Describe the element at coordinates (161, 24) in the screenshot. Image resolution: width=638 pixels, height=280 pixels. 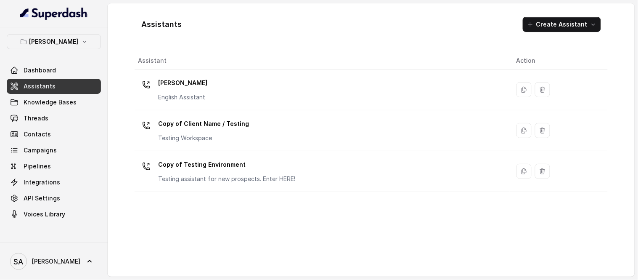
I see `h1: Assistants` at that location.